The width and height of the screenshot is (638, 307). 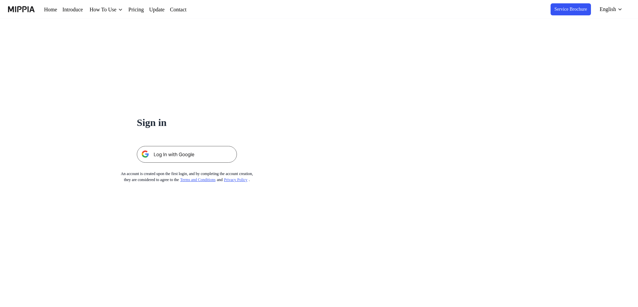 What do you see at coordinates (568, 9) in the screenshot?
I see `button: Service Brochure` at bounding box center [568, 9].